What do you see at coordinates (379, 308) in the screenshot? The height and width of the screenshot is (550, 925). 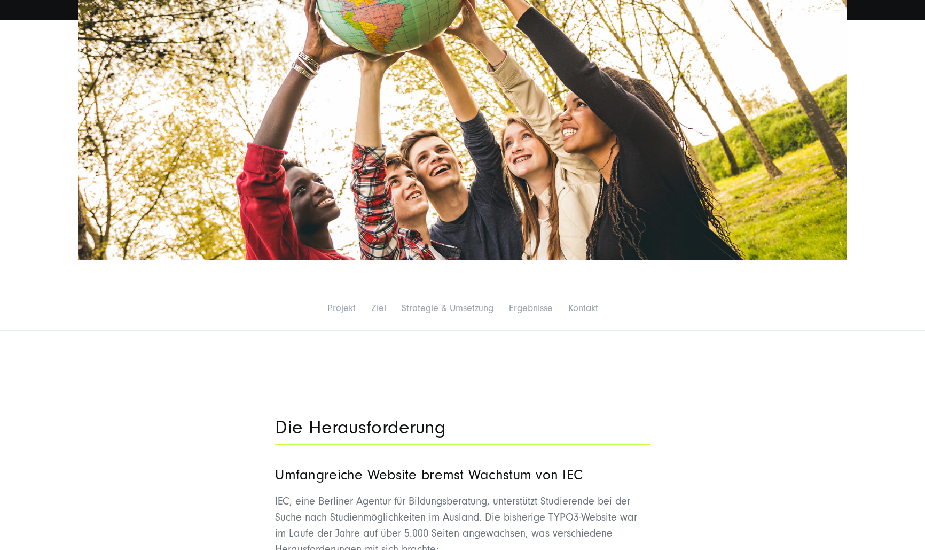 I see `a: Ziel` at bounding box center [379, 308].